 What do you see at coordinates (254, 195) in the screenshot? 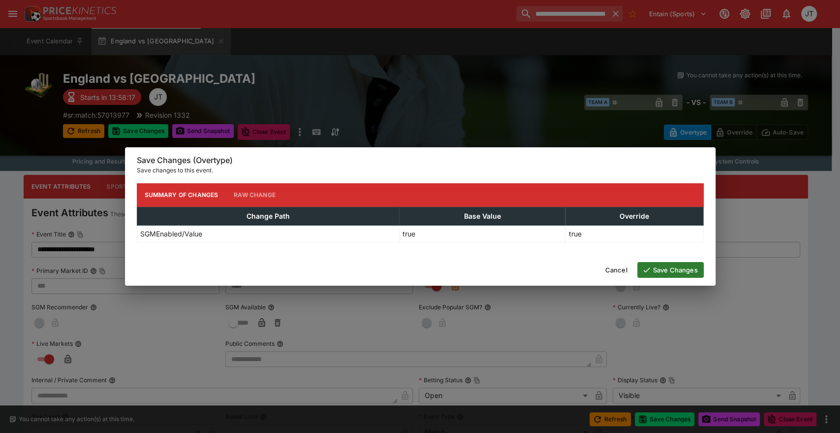
I see `button: Raw Change` at bounding box center [254, 195].